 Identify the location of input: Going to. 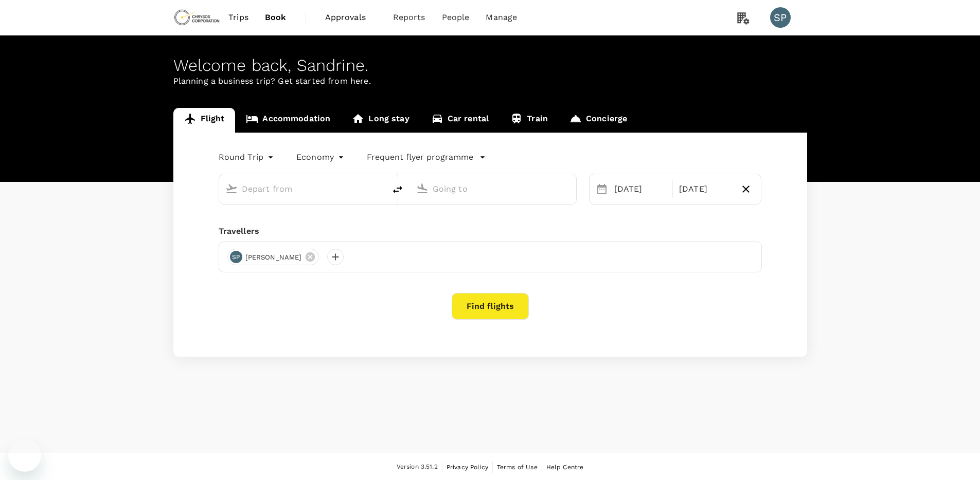
(493, 189).